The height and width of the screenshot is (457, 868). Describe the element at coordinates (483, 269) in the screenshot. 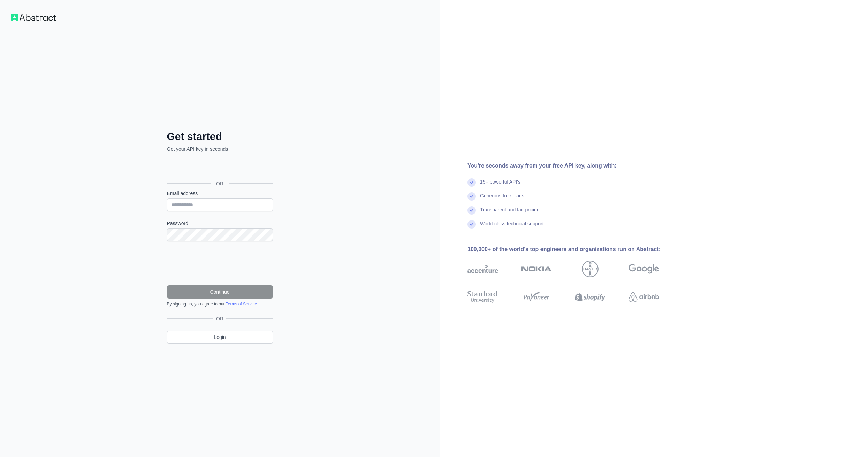

I see `img: accenture` at that location.